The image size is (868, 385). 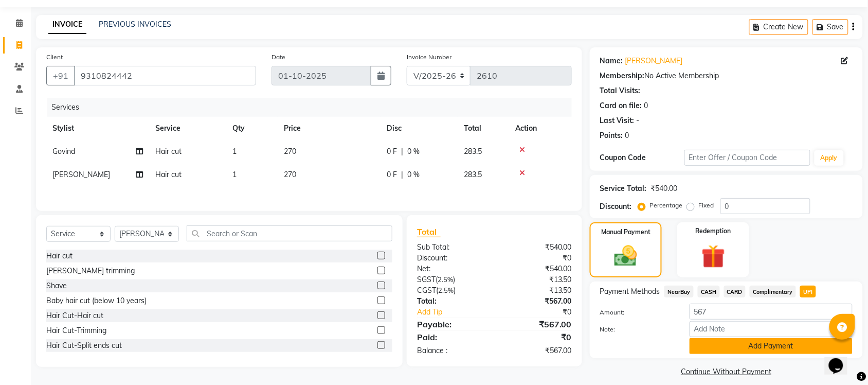 What do you see at coordinates (621, 105) in the screenshot?
I see `div: Card on file:` at bounding box center [621, 105].